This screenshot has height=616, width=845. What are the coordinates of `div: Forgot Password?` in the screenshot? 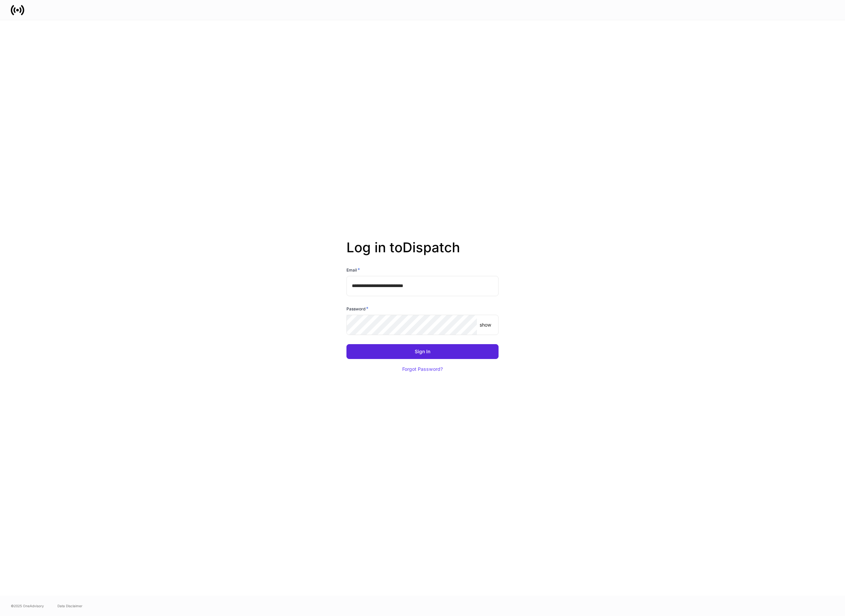 It's located at (422, 369).